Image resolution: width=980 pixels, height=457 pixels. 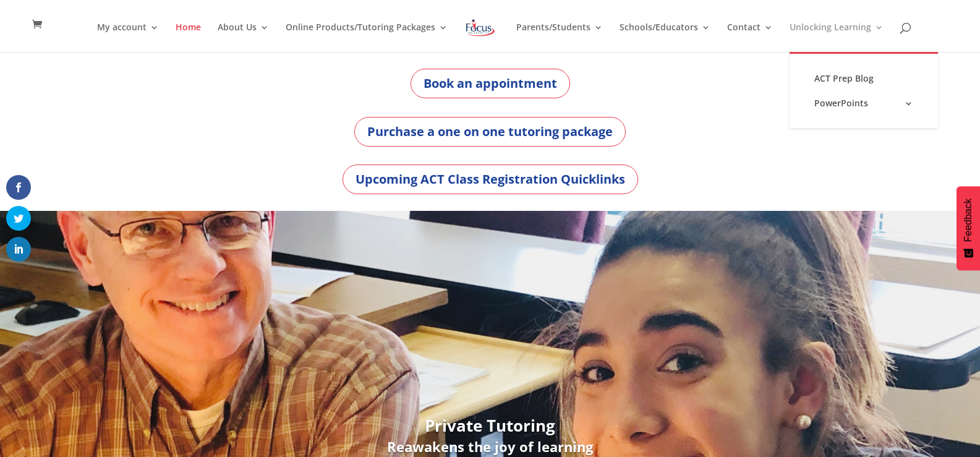 I want to click on span: Feedback, so click(x=968, y=220).